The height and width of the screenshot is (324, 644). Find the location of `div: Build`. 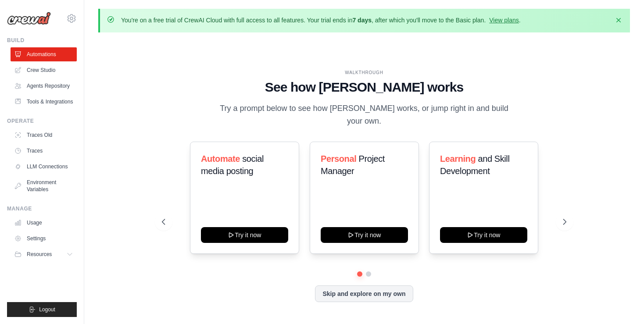

div: Build is located at coordinates (42, 40).